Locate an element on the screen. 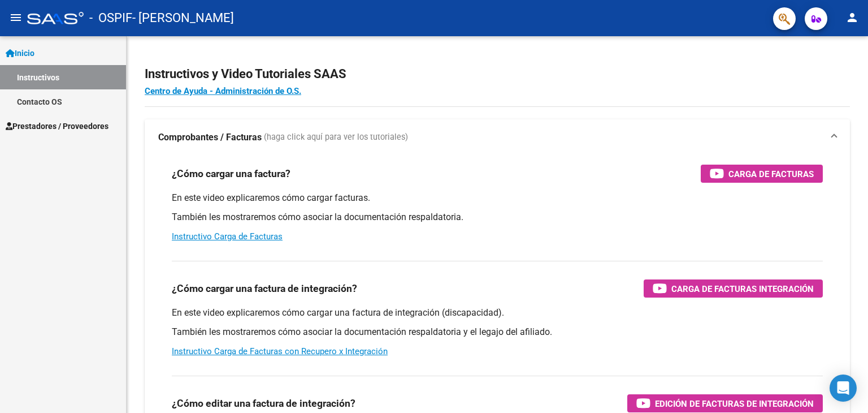  p: En este video explicaremos cómo cargar una factura de integración (discapacidad). is located at coordinates (497, 312).